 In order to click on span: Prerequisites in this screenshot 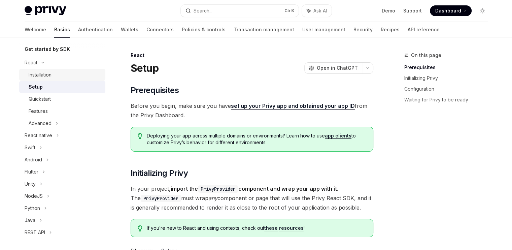, I will do `click(155, 90)`.